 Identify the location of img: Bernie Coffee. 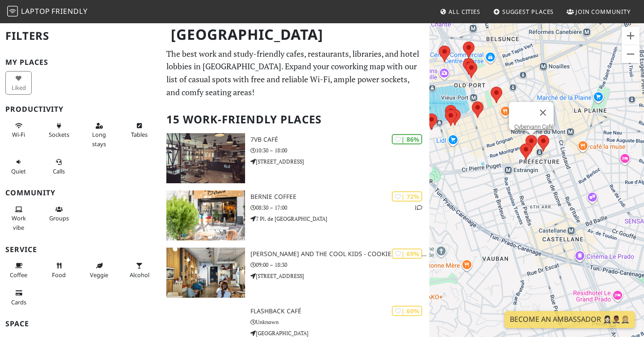
(206, 216).